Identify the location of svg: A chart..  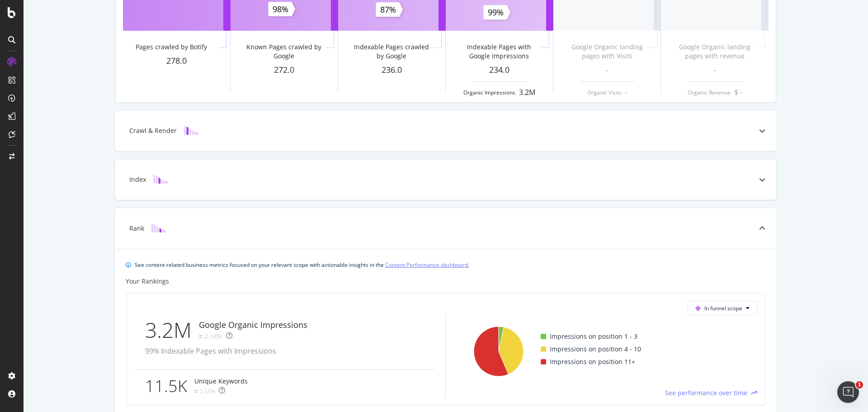
(499, 350).